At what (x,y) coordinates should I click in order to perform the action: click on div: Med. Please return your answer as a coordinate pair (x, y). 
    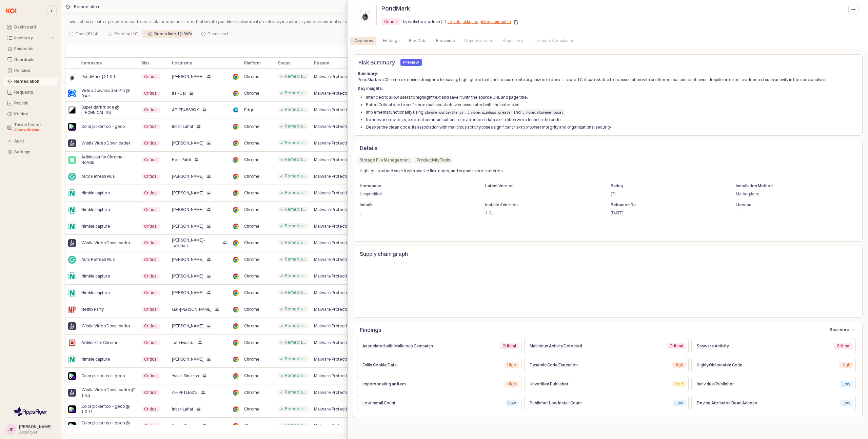
    Looking at the image, I should click on (679, 384).